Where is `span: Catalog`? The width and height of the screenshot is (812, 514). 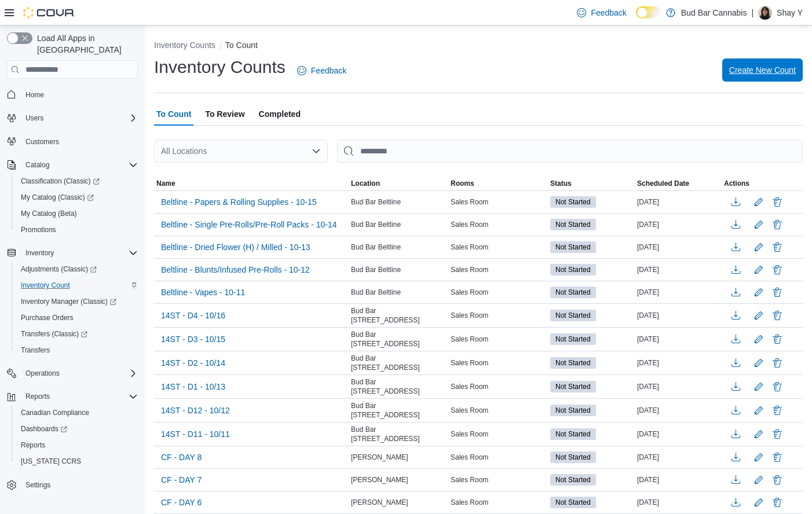 span: Catalog is located at coordinates (79, 165).